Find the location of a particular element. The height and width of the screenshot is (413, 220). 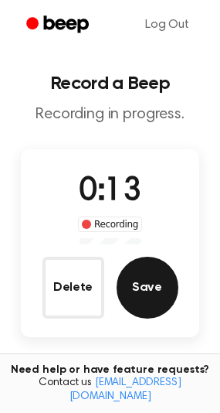

button: Delete Audio Record is located at coordinates (73, 288).